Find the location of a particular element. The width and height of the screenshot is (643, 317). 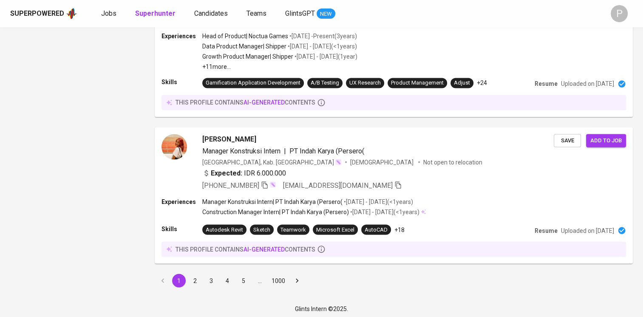

span: NEW is located at coordinates (326, 14).